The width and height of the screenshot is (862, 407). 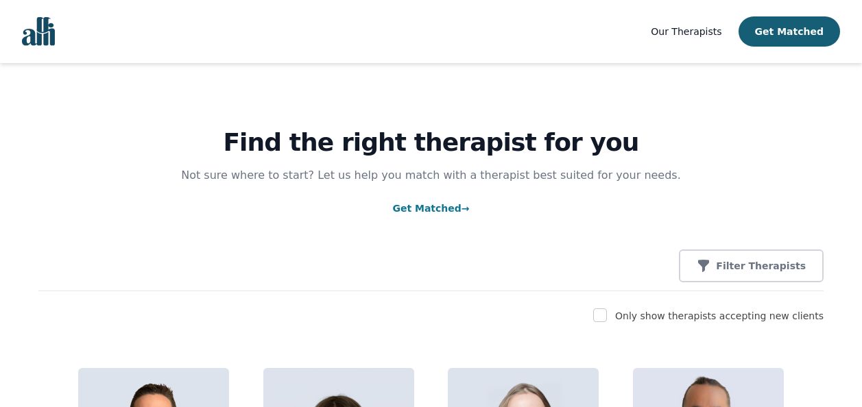 I want to click on button: Get Matched, so click(x=789, y=32).